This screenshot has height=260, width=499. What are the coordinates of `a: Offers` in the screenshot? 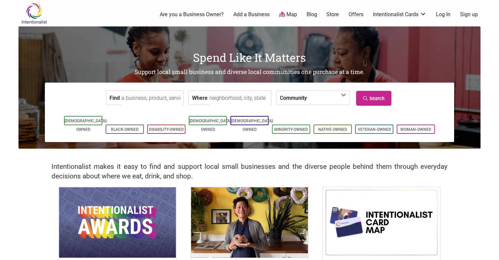 It's located at (356, 15).